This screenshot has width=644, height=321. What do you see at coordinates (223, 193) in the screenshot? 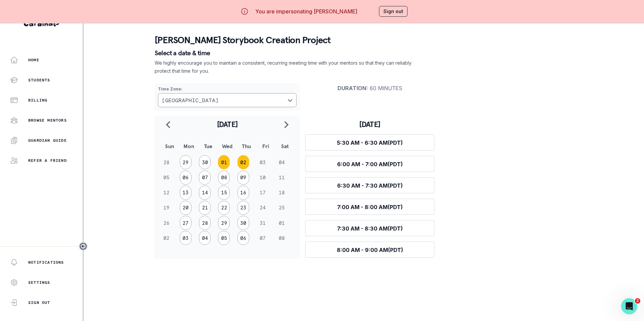
I see `button: 15` at bounding box center [223, 193].